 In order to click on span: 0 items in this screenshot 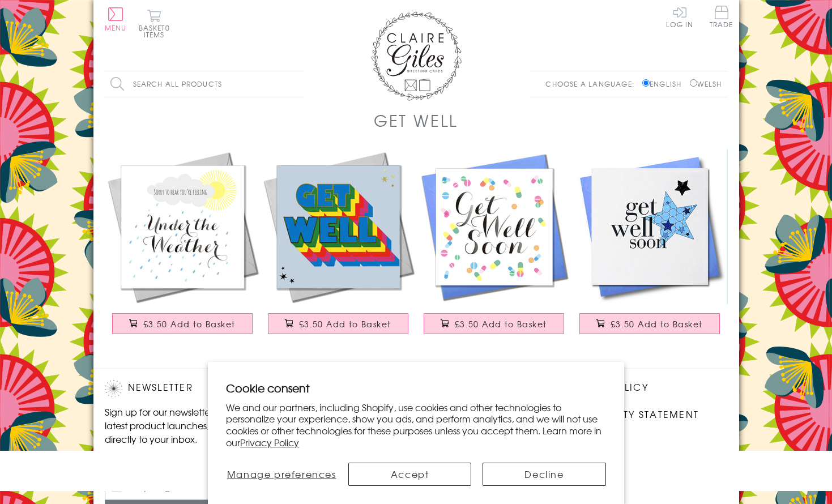, I will do `click(157, 31)`.